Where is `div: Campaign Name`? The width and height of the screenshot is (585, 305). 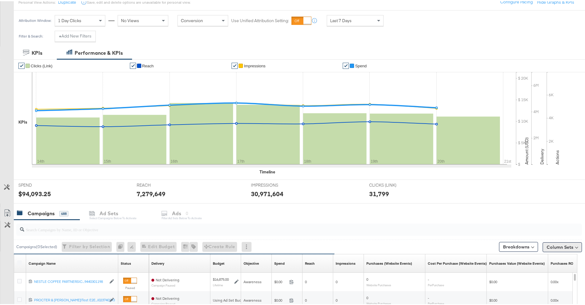
div: Campaign Name is located at coordinates (42, 262).